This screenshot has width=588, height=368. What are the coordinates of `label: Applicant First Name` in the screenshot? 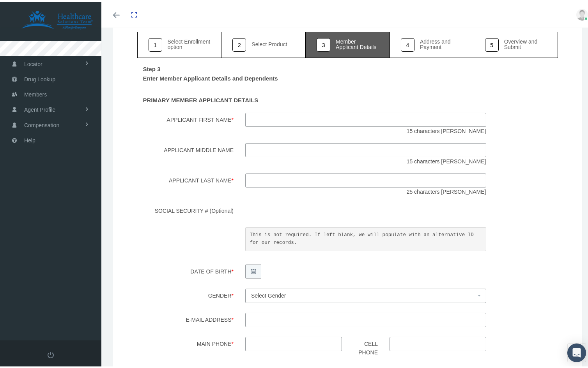 It's located at (185, 122).